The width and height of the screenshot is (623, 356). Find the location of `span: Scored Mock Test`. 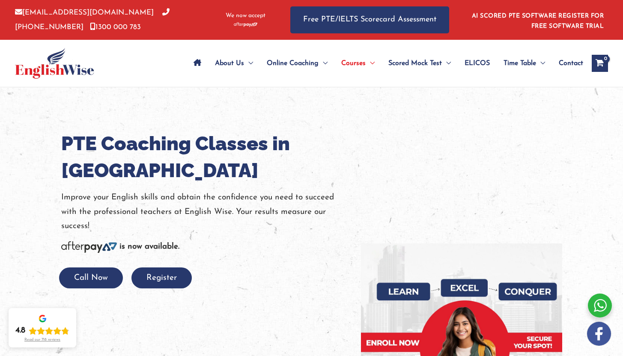

span: Scored Mock Test is located at coordinates (415, 63).